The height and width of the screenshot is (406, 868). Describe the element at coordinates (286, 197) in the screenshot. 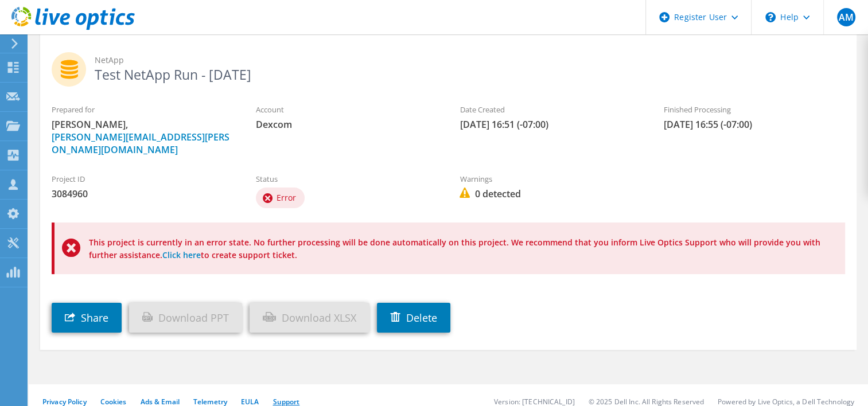

I see `span: Error` at that location.